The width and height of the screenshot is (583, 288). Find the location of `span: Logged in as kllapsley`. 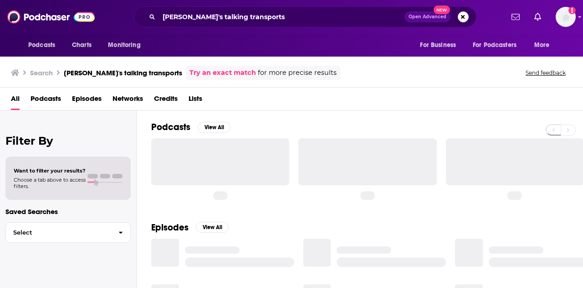

span: Logged in as kllapsley is located at coordinates (566, 17).